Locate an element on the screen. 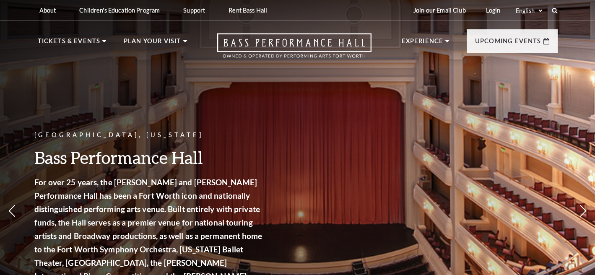  p: Plan Your Visit is located at coordinates (152, 44).